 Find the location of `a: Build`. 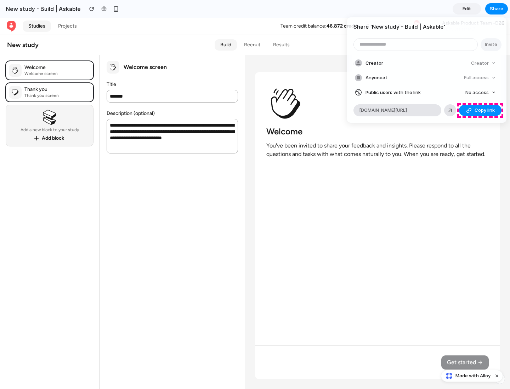

a: Build is located at coordinates (225, 27).